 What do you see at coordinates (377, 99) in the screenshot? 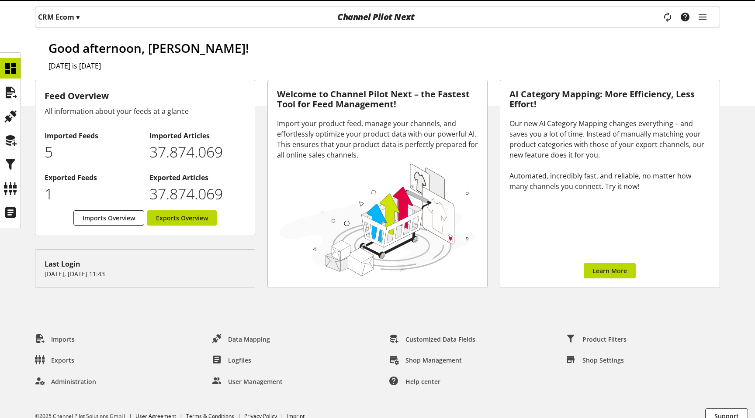
I see `h3: Welcome to Channel Pilot Next – the Fastest Tool for Feed Management!` at bounding box center [377, 99].